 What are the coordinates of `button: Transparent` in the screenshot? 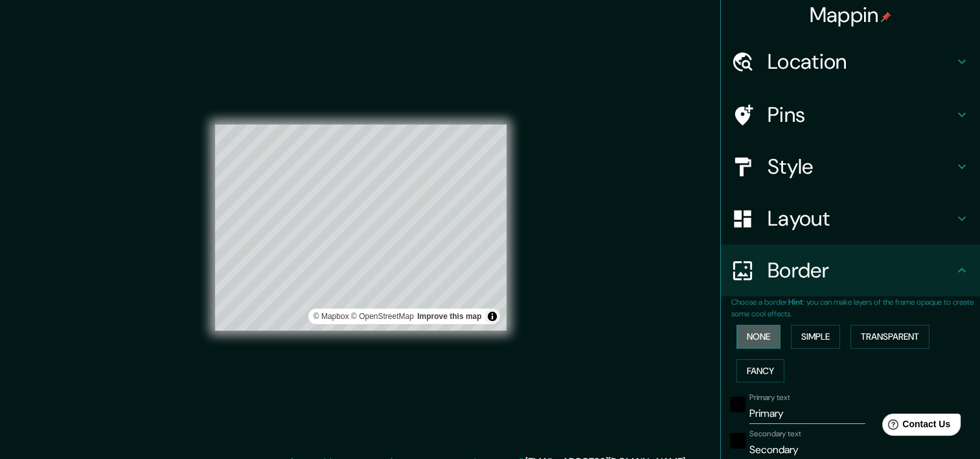 It's located at (890, 336).